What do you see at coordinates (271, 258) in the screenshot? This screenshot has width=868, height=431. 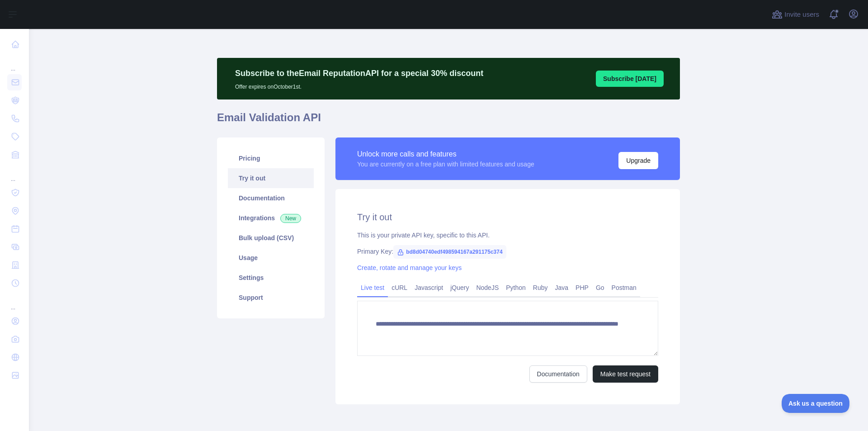 I see `a: Usage` at bounding box center [271, 258].